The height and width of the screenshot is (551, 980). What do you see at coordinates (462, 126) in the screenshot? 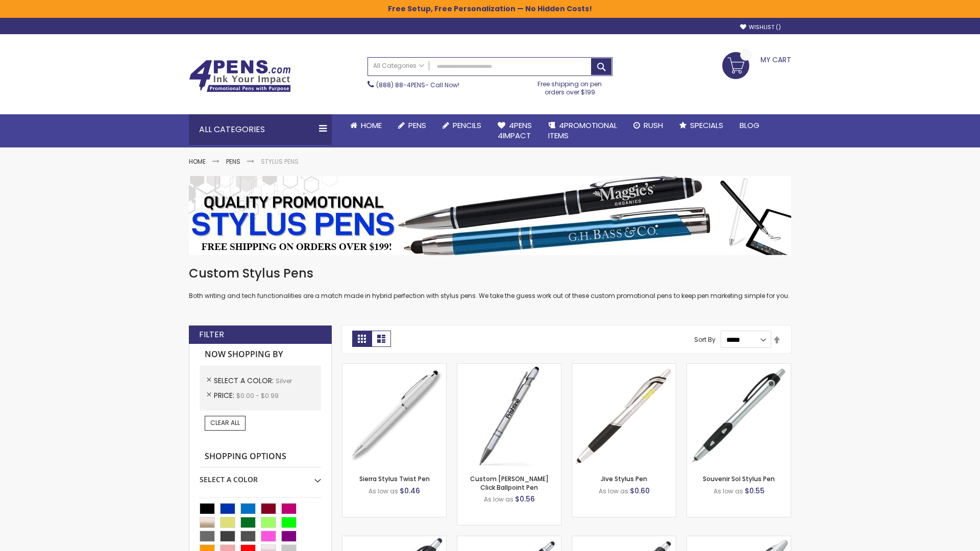
I see `a: Pencils` at bounding box center [462, 126].